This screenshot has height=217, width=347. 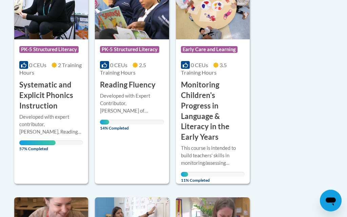 What do you see at coordinates (209, 50) in the screenshot?
I see `span: Early Care and Learning` at bounding box center [209, 50].